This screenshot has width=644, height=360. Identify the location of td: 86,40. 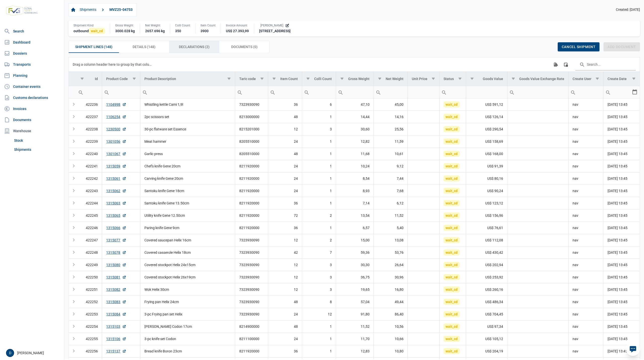
(390, 314).